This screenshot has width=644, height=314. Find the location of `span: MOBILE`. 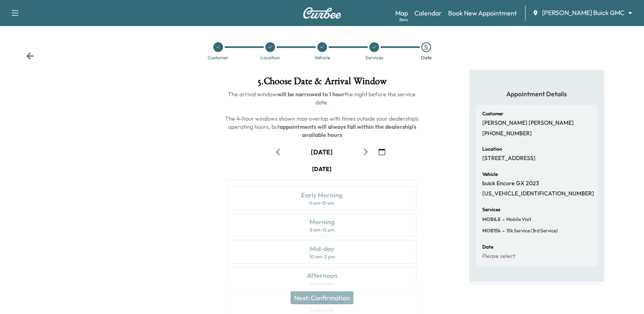

span: MOBILE is located at coordinates (491, 220).